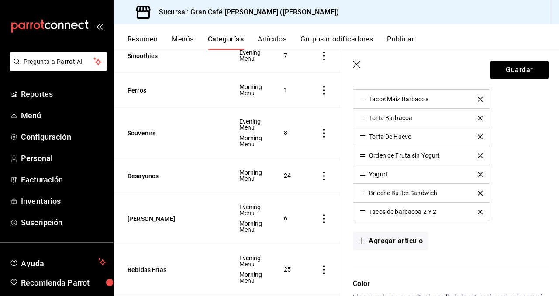  I want to click on button: open_drawer_menu, so click(100, 26).